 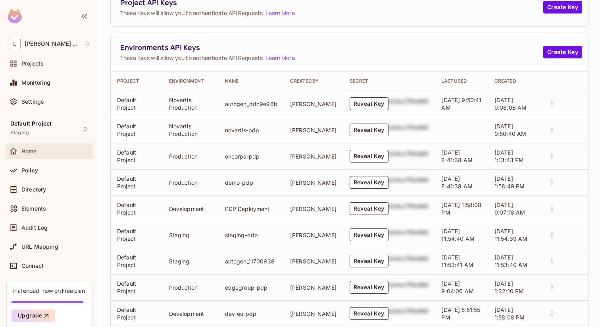 What do you see at coordinates (251, 208) in the screenshot?
I see `td: PDP Deployment` at bounding box center [251, 208].